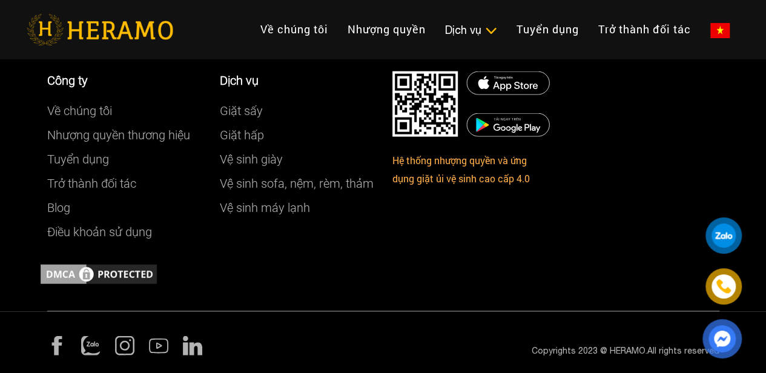 Image resolution: width=766 pixels, height=373 pixels. I want to click on a: DMCA.com Protection Status, so click(99, 273).